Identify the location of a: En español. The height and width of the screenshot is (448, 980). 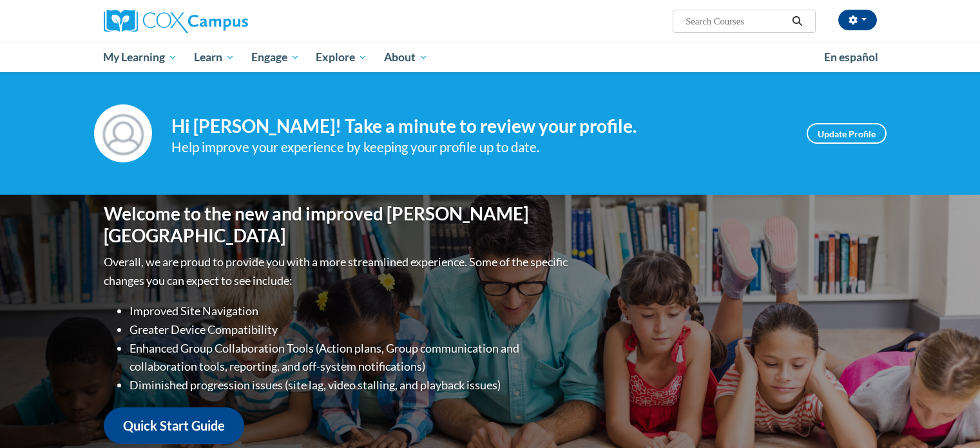
(851, 58).